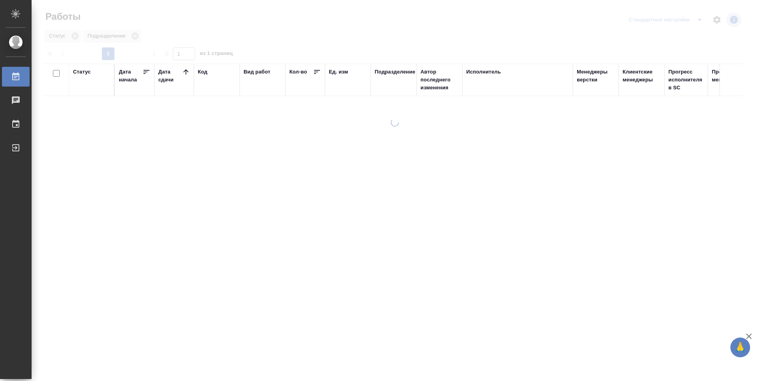 This screenshot has height=381, width=758. What do you see at coordinates (395, 72) in the screenshot?
I see `div: Подразделение` at bounding box center [395, 72].